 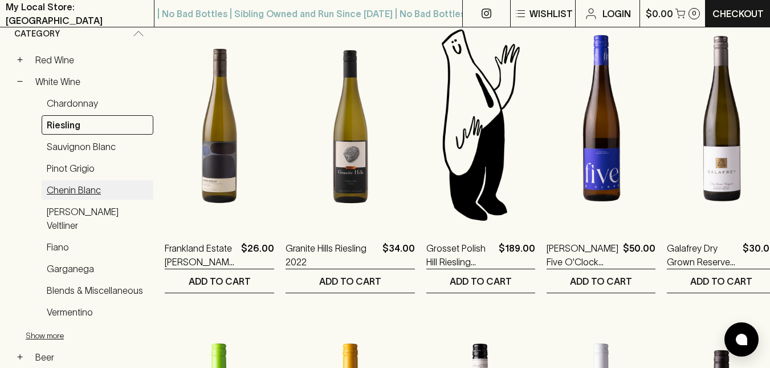 I want to click on img: Frankland Estate Rocky Gully Riesling 2024, so click(x=219, y=124).